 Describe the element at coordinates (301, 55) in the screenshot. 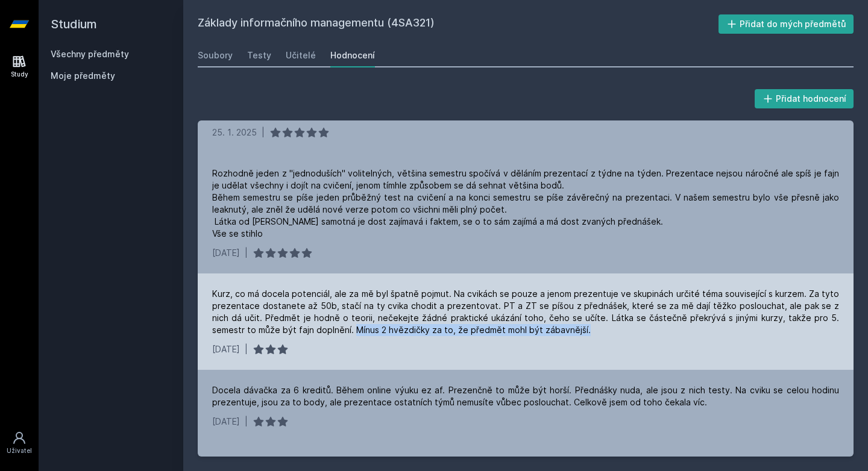

I see `div: Učitelé` at that location.